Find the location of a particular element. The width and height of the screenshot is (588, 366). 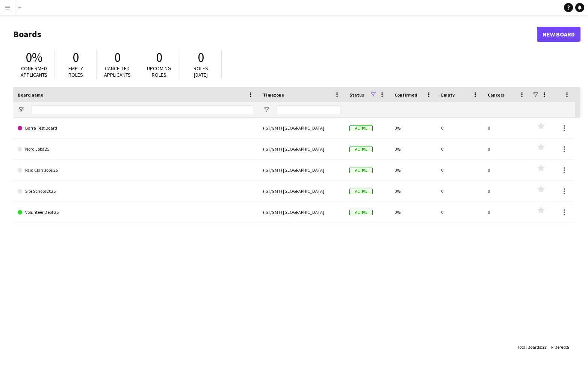

a: Paid Clan Jobs 25 is located at coordinates (136, 170).